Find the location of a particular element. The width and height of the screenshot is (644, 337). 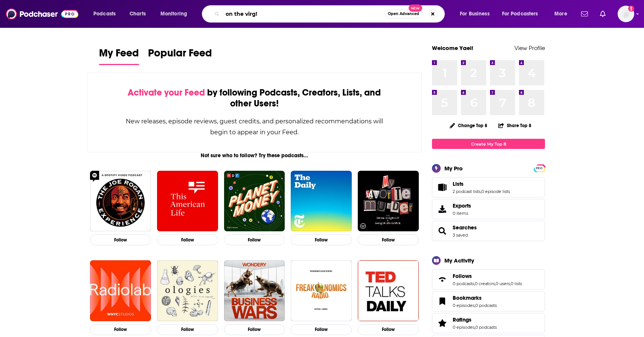

div: Search podcasts, credits, & more... is located at coordinates (331, 14).